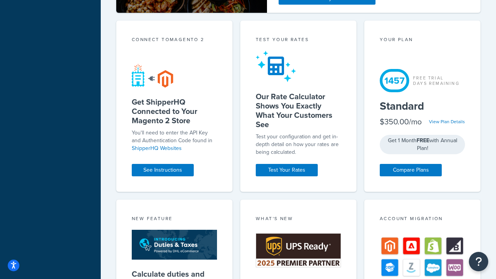  Describe the element at coordinates (298, 219) in the screenshot. I see `div: What's New` at that location.